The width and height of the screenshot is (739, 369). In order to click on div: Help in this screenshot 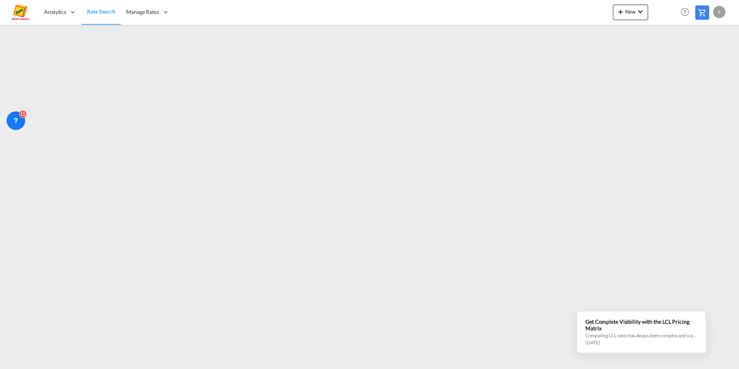, I will do `click(687, 12)`.